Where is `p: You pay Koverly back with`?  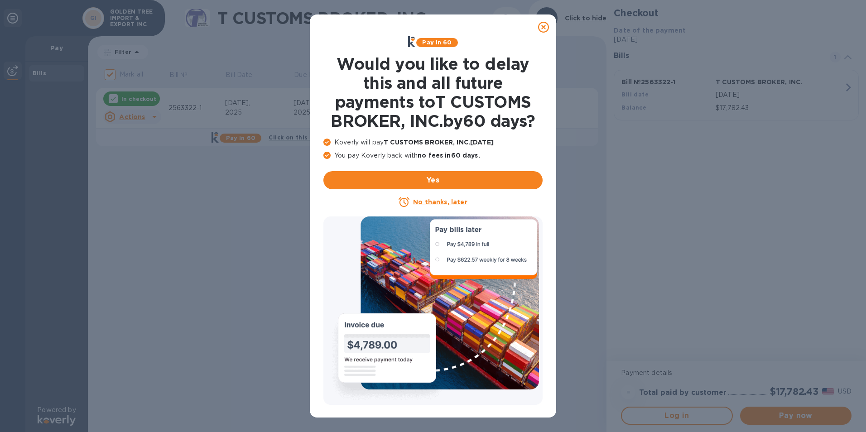 p: You pay Koverly back with is located at coordinates (433, 155).